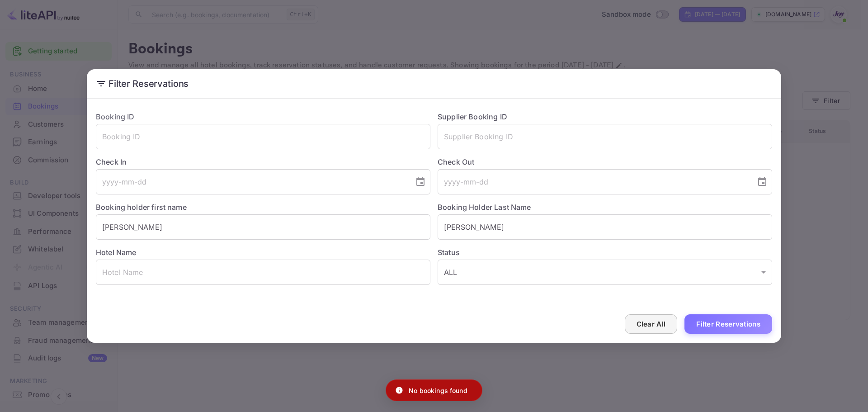 This screenshot has width=868, height=412. Describe the element at coordinates (263, 136) in the screenshot. I see `input: Booking ID` at that location.